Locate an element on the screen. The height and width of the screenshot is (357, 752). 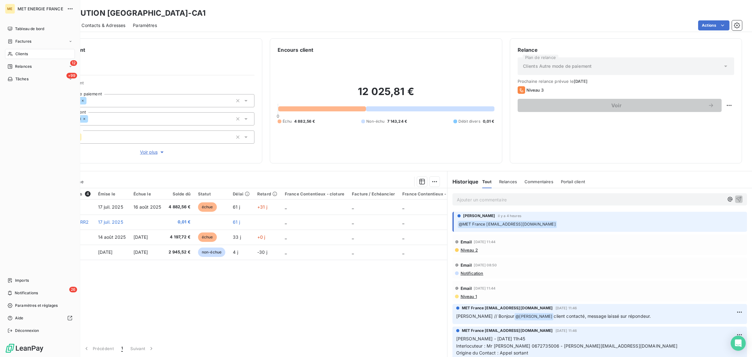
span: Déconnexion is located at coordinates (27, 330).